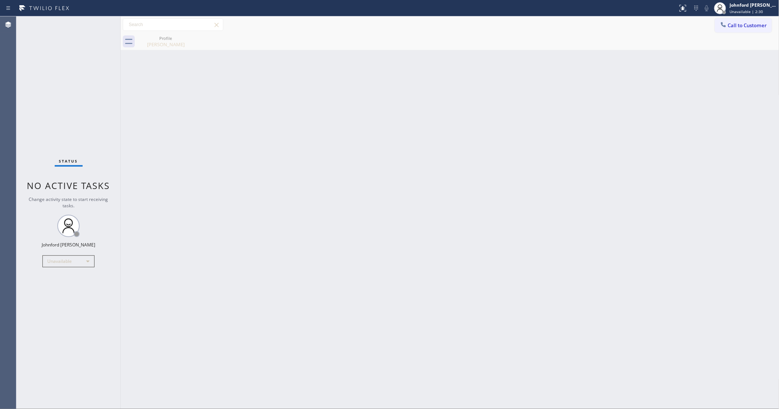 The width and height of the screenshot is (779, 409). I want to click on button: Mute, so click(707, 8).